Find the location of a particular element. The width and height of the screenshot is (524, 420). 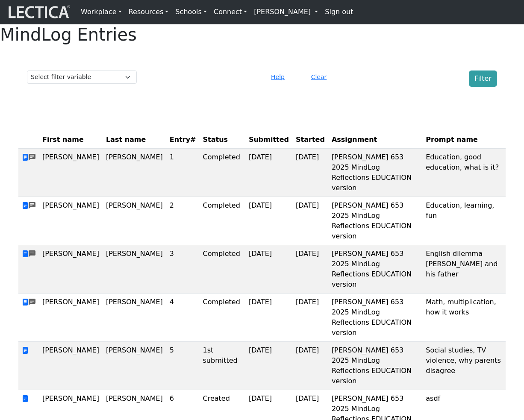

a: Schools is located at coordinates (191, 12).